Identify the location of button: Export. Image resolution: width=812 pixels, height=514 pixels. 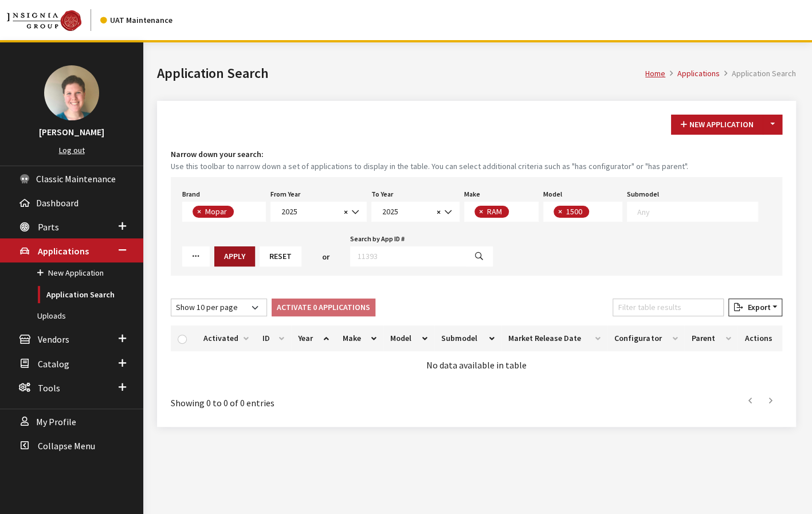
(755, 307).